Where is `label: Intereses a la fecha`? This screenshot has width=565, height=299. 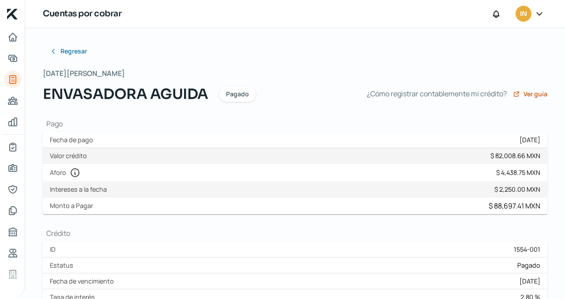 label: Intereses a la fecha is located at coordinates (80, 189).